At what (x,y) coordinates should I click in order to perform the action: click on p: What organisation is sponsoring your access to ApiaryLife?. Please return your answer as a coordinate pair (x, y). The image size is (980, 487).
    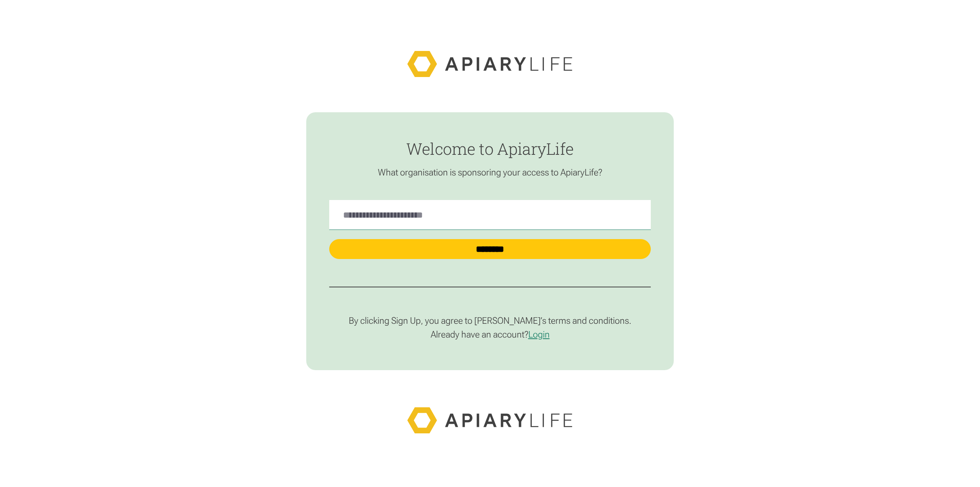
    Looking at the image, I should click on (490, 173).